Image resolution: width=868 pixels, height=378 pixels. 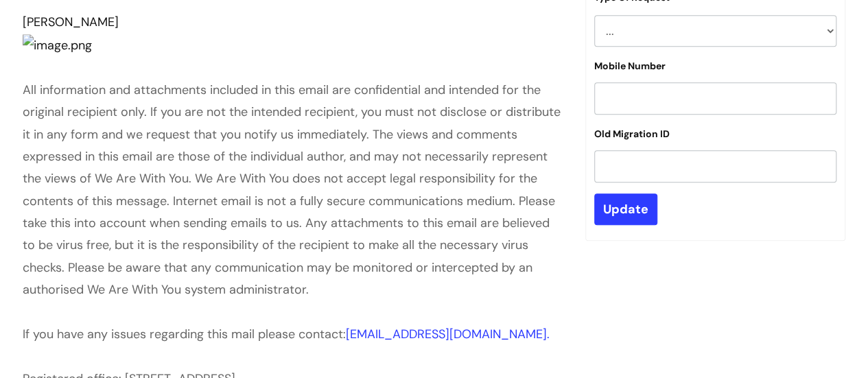 What do you see at coordinates (292, 190) in the screenshot?
I see `span: All information and attachments included in this email are confidential and intended for the orig...` at bounding box center [292, 190].